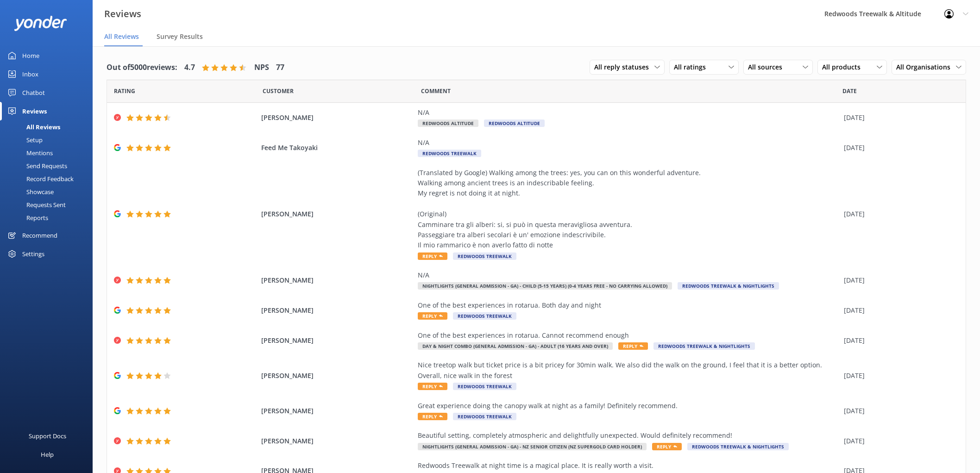 Image resolution: width=980 pixels, height=473 pixels. What do you see at coordinates (629, 209) in the screenshot?
I see `div: (Translated by Google) Walking among the trees: yes, you can on this wonderful adventure. Walking...` at bounding box center [629, 209].